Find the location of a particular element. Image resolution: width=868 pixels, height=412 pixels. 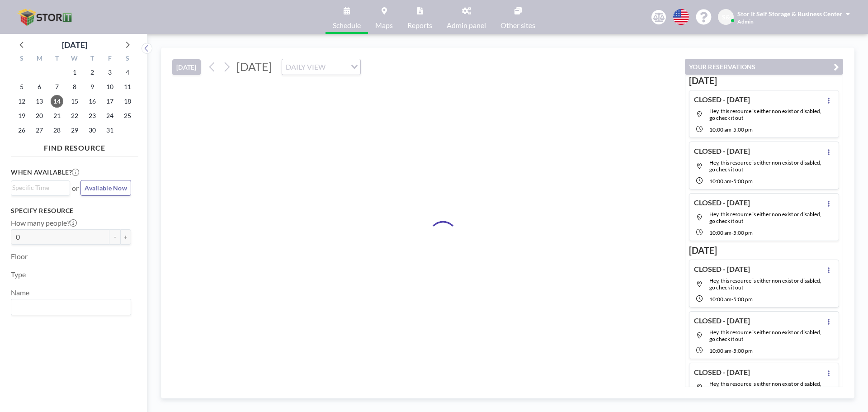

span: Friday, October 10, 2025 is located at coordinates (110, 87).